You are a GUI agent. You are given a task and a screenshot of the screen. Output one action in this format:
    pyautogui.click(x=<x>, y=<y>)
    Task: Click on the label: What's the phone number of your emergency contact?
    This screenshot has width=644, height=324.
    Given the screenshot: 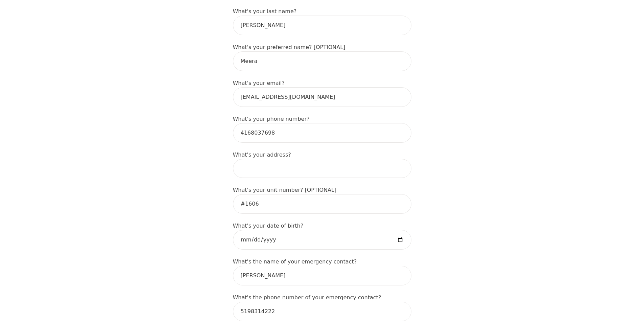 What is the action you would take?
    pyautogui.click(x=307, y=298)
    